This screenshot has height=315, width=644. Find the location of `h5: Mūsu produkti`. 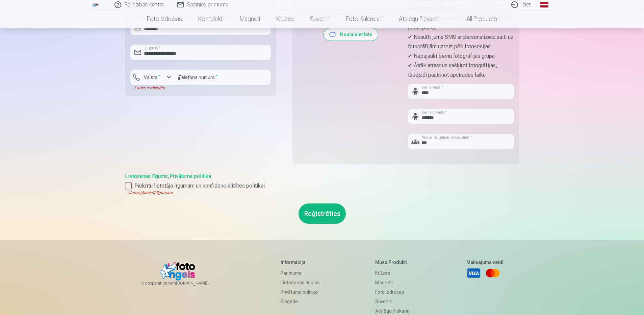

h5: Mūsu produkti is located at coordinates (393, 262).